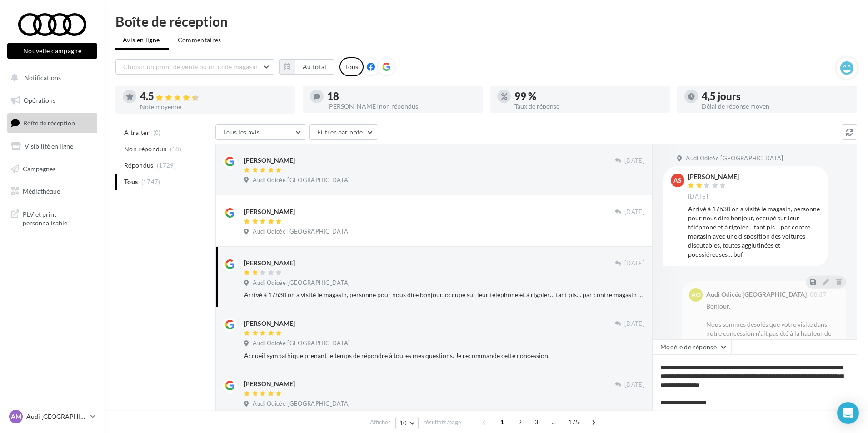  I want to click on span: Non répondus, so click(145, 149).